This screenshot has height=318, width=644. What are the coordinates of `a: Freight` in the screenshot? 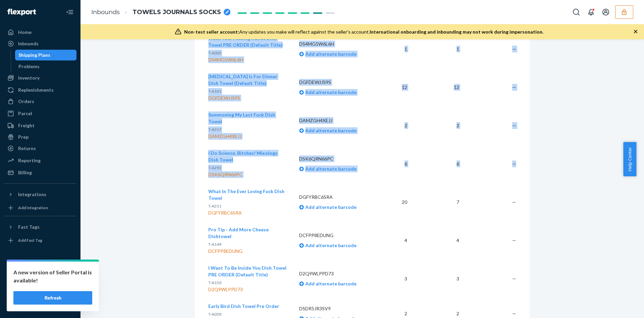 It's located at (40, 126).